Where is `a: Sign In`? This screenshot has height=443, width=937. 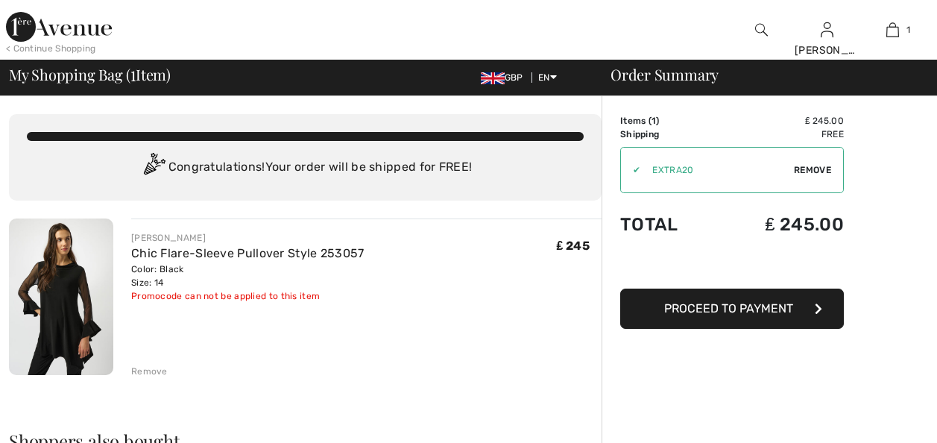 a: Sign In is located at coordinates (827, 29).